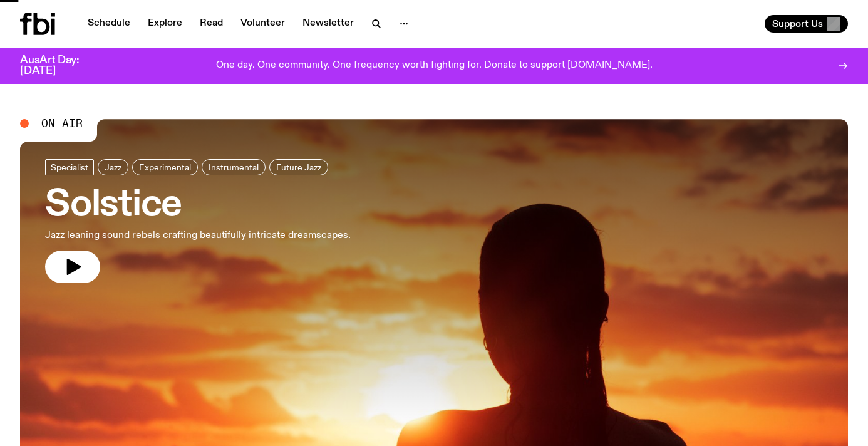 This screenshot has height=446, width=868. I want to click on span: On Air, so click(62, 124).